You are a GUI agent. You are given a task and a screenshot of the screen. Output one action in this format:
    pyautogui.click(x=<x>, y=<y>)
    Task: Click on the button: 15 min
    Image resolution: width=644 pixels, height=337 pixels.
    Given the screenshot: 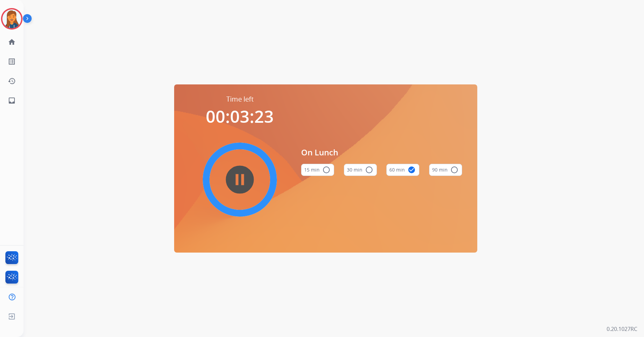 What is the action you would take?
    pyautogui.click(x=317, y=170)
    